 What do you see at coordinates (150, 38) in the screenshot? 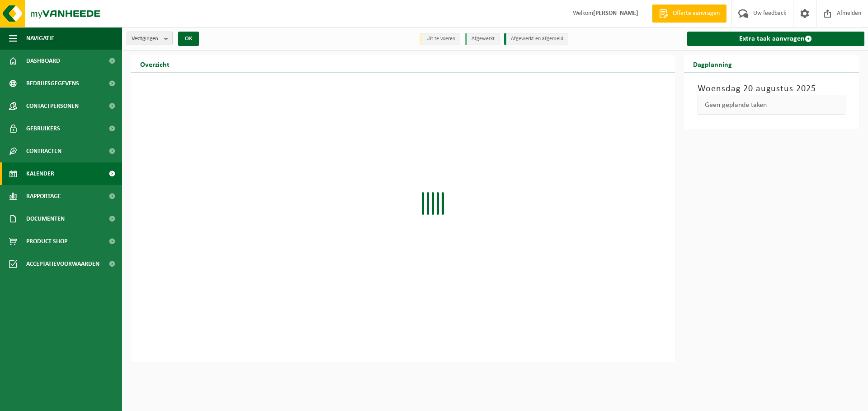
I see `button: Vestigingen` at bounding box center [150, 38].